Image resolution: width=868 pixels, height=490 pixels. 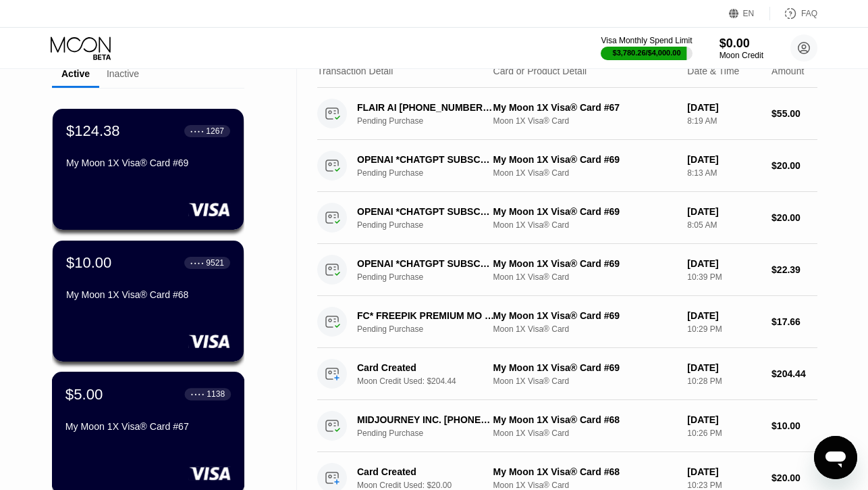 What do you see at coordinates (712, 71) in the screenshot?
I see `div: Date & Time` at bounding box center [712, 71].